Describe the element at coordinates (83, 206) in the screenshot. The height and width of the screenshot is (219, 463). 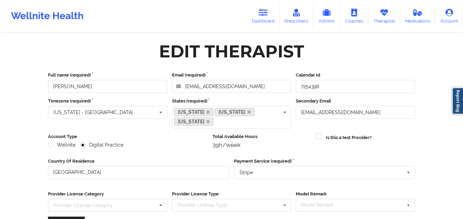
I see `div: Provider License Category` at that location.